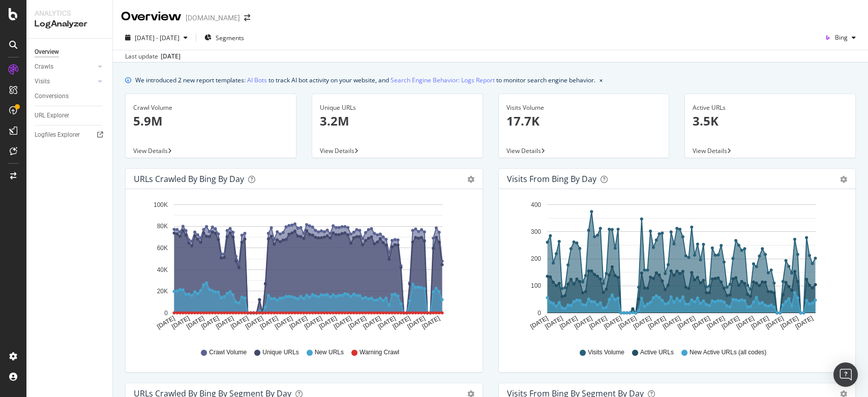 This screenshot has width=868, height=397. What do you see at coordinates (535, 287) in the screenshot?
I see `text: 100` at bounding box center [535, 287].